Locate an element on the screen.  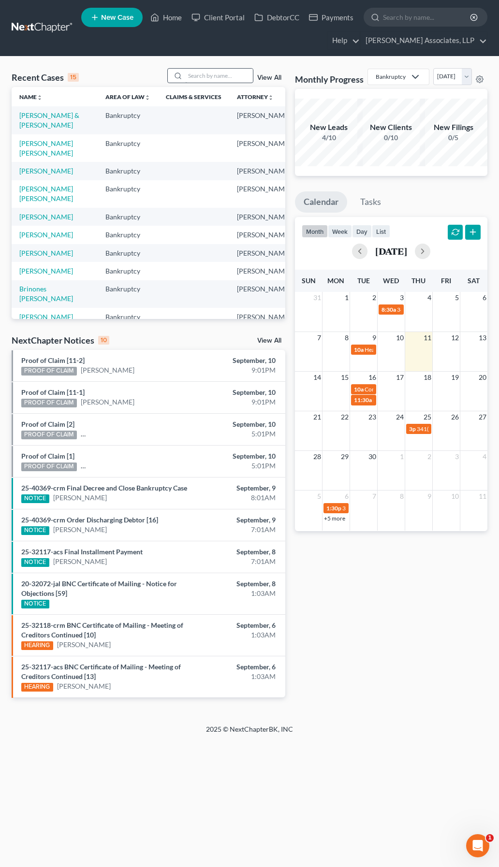
span: 5 is located at coordinates (457, 298).